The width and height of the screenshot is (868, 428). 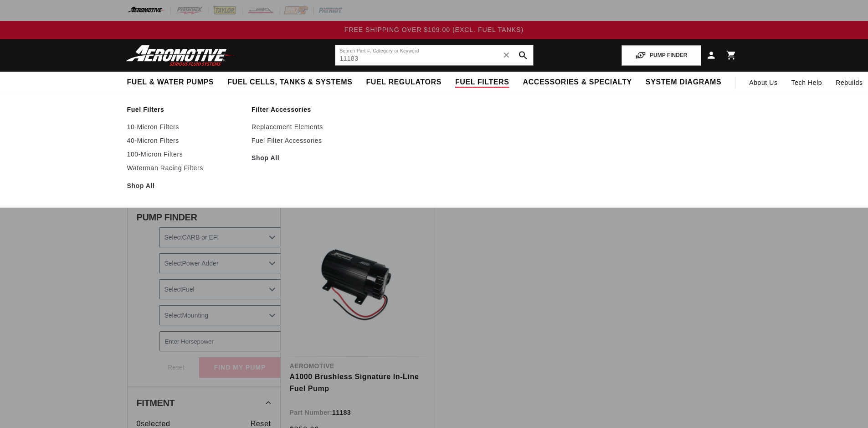 What do you see at coordinates (290, 82) in the screenshot?
I see `summary: Fuel Cells, Tanks & Systems` at bounding box center [290, 82].